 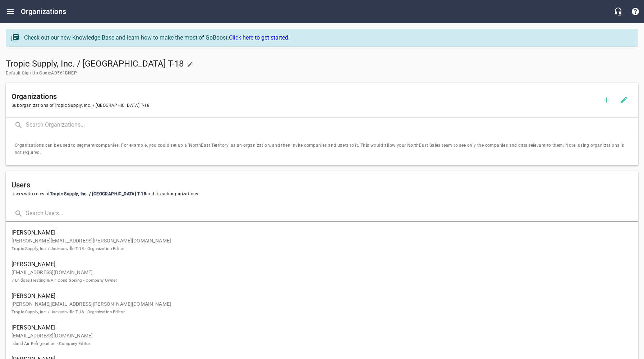 I want to click on button: Open drawer, so click(x=10, y=12).